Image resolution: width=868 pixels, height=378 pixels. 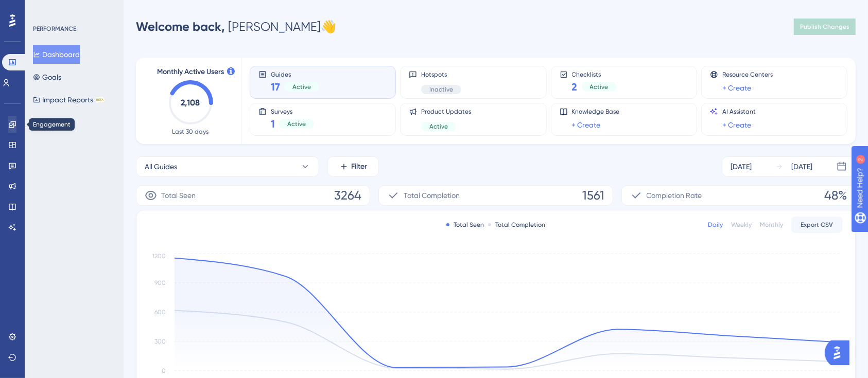 What do you see at coordinates (159, 256) in the screenshot?
I see `tspan: 1200` at bounding box center [159, 256].